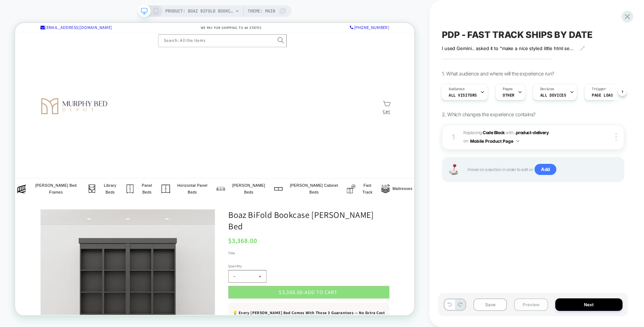 The height and width of the screenshot is (327, 644). Describe the element at coordinates (495, 111) in the screenshot. I see `a: Cart` at that location.